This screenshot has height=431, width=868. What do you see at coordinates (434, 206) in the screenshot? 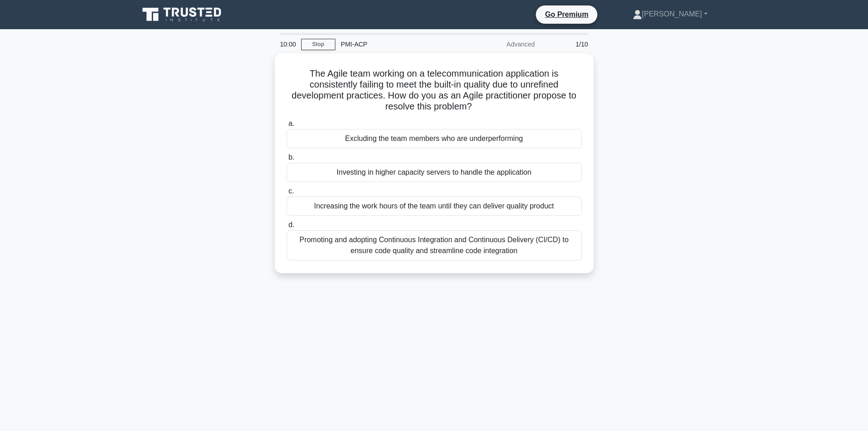
I see `div: Increasing the work hours of the team until they can deliver quality product` at bounding box center [434, 206].